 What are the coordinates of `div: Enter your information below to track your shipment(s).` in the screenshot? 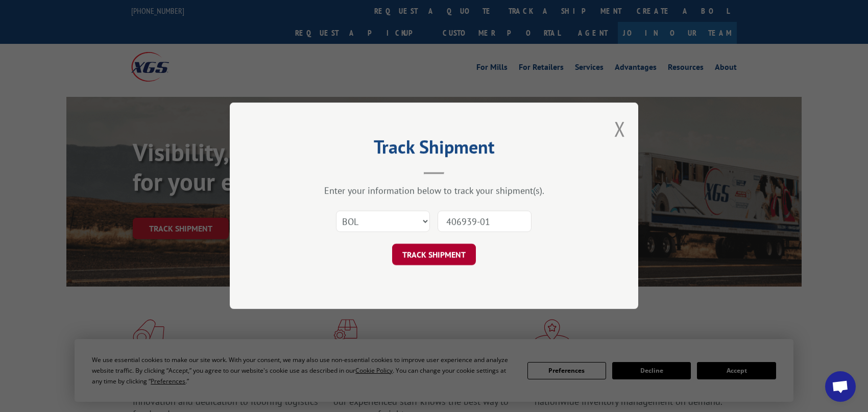 It's located at (434, 191).